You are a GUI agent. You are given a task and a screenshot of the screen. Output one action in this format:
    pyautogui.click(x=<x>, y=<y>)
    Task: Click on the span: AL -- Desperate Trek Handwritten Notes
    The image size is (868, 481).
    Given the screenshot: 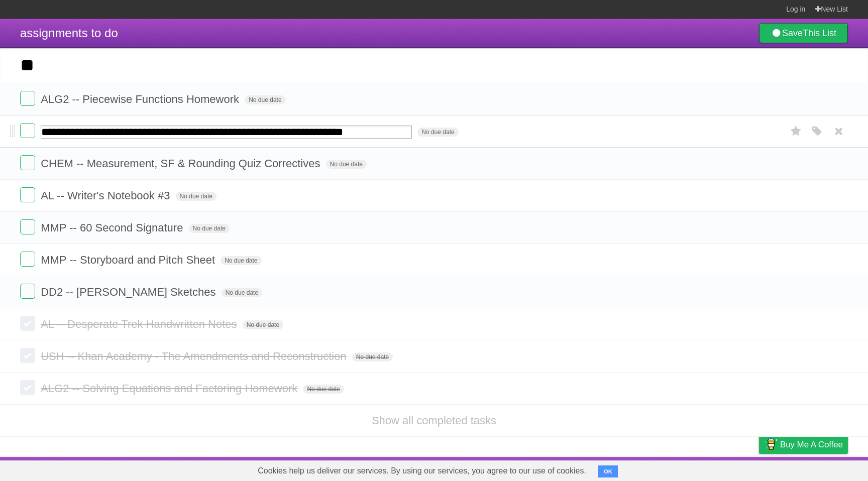 What is the action you would take?
    pyautogui.click(x=140, y=324)
    